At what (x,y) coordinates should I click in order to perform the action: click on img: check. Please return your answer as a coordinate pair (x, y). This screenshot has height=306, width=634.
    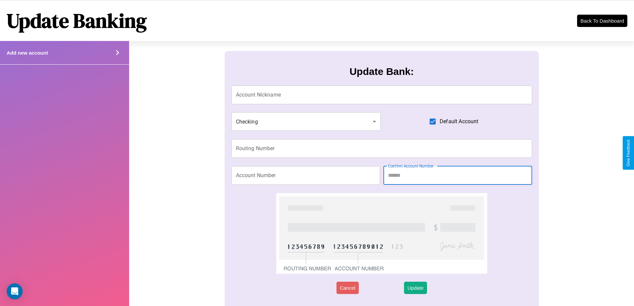
    Looking at the image, I should click on (381, 233).